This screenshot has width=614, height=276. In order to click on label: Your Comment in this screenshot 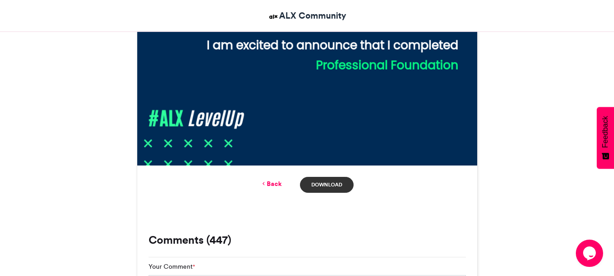, I will do `click(172, 266)`.